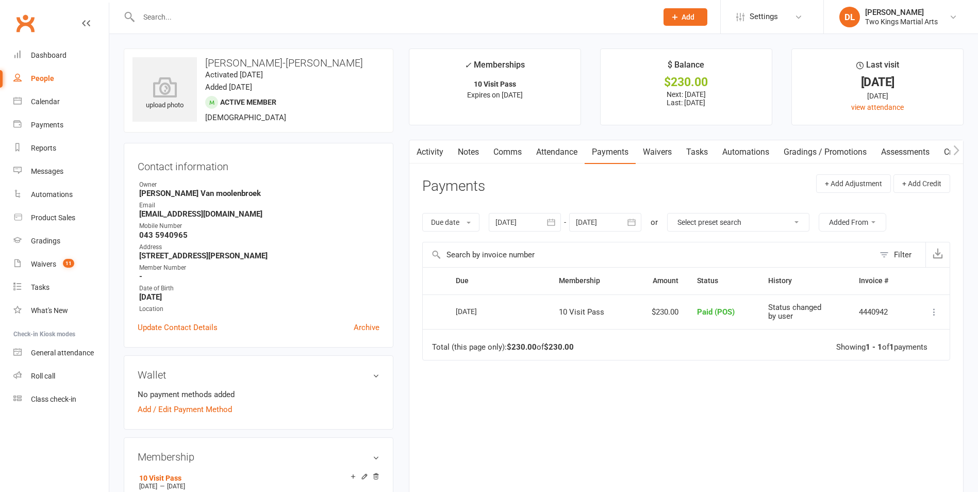  What do you see at coordinates (259, 247) in the screenshot?
I see `div: Address` at bounding box center [259, 247].